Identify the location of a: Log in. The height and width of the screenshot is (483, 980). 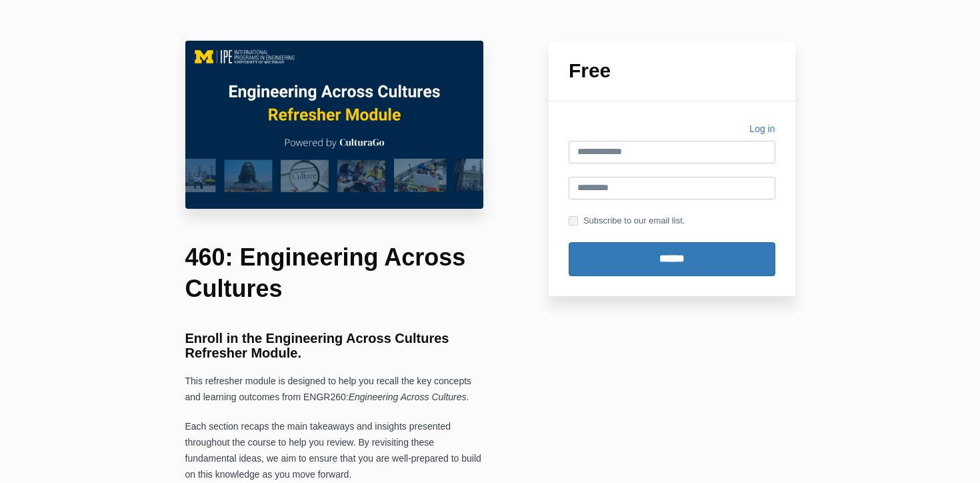
(762, 131).